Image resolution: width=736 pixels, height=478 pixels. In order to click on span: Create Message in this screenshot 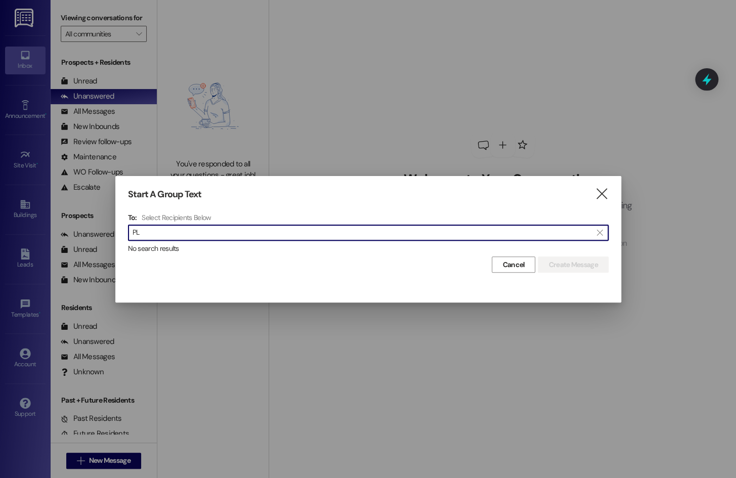, I will do `click(573, 265)`.